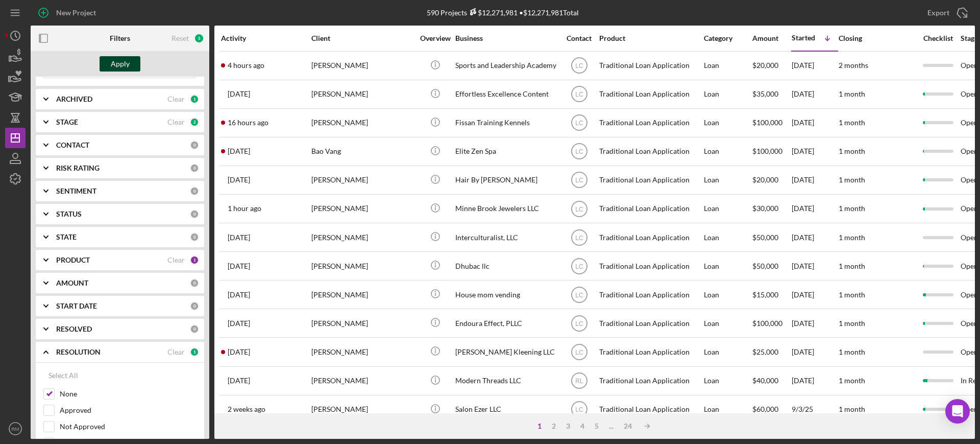 The width and height of the screenshot is (980, 444). Describe the element at coordinates (568, 426) in the screenshot. I see `div: 3` at that location.